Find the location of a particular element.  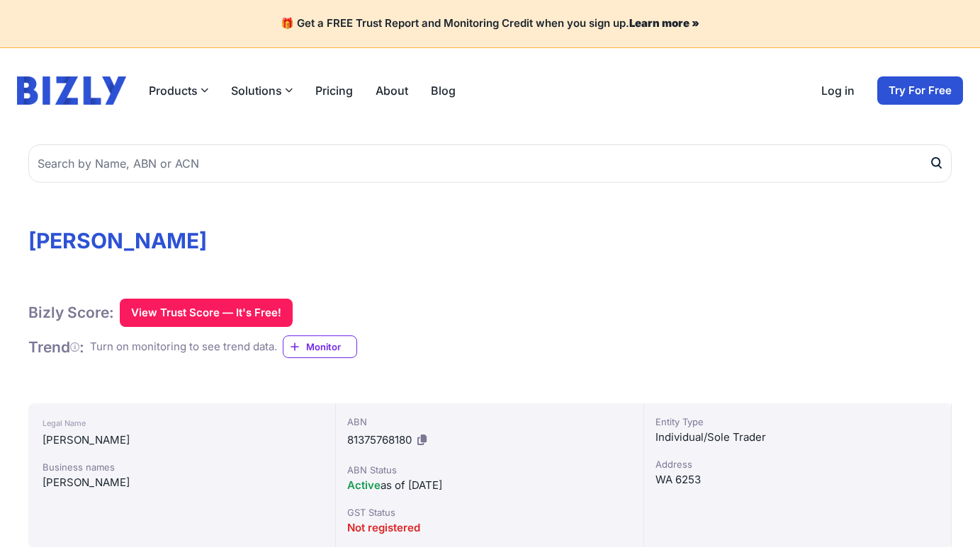

span: Not registered is located at coordinates (383, 528).